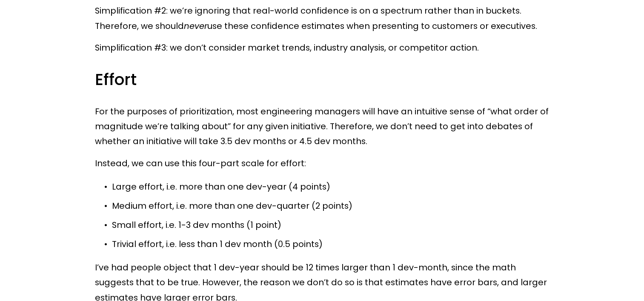 The image size is (644, 301). What do you see at coordinates (322, 163) in the screenshot?
I see `p: Instead, we can use this four-part scale for effort:` at bounding box center [322, 163].